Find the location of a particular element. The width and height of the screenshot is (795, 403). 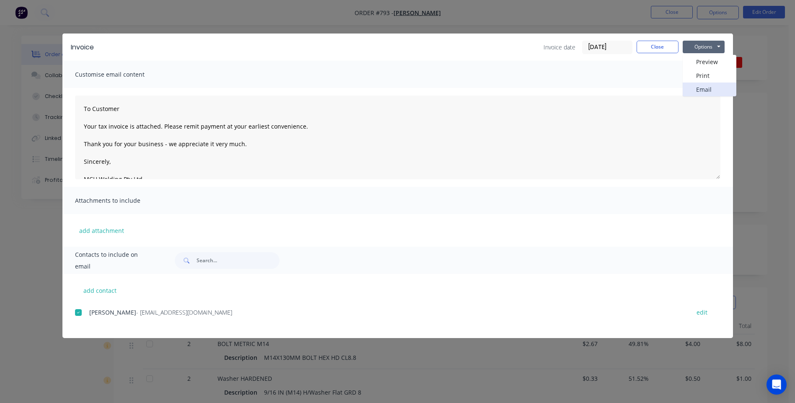

span: Invoice date is located at coordinates (560, 47).